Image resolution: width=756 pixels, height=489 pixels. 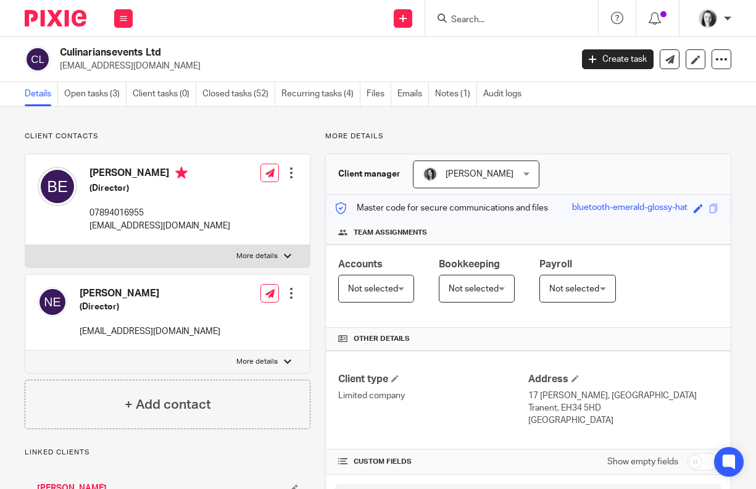 I want to click on p: 07894016955, so click(x=160, y=213).